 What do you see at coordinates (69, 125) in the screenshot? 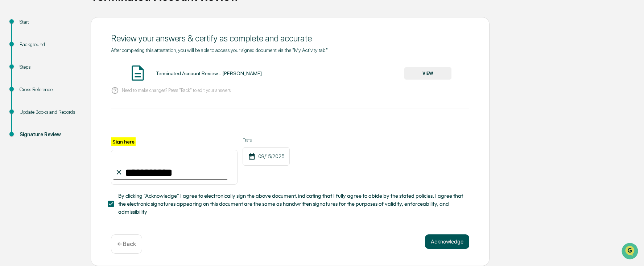
I see `a: Powered byPylon` at bounding box center [69, 125].